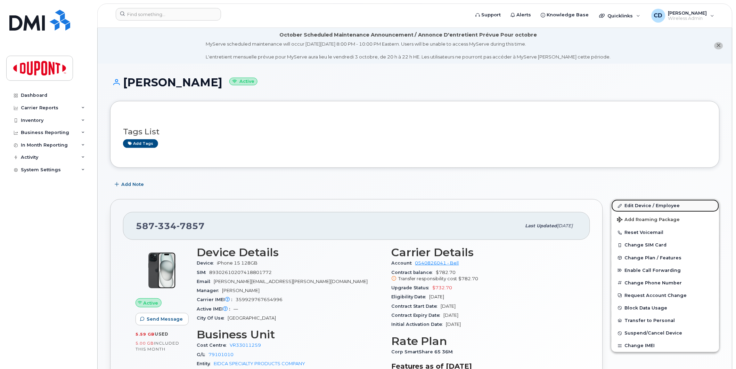 The width and height of the screenshot is (736, 369). I want to click on span: used, so click(162, 333).